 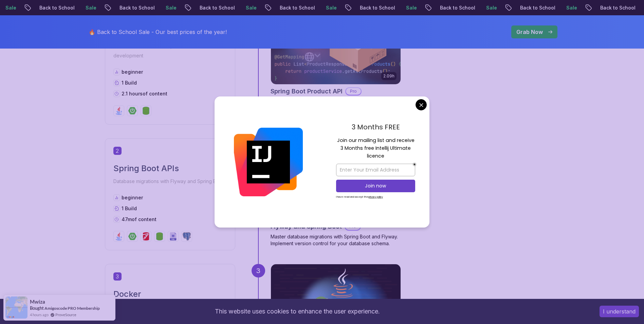 What do you see at coordinates (336, 57) in the screenshot?
I see `a: Spring Boot Product API card2.09hSpring Boot Product APIProBuild a fully functional Product API f...` at bounding box center [336, 57].